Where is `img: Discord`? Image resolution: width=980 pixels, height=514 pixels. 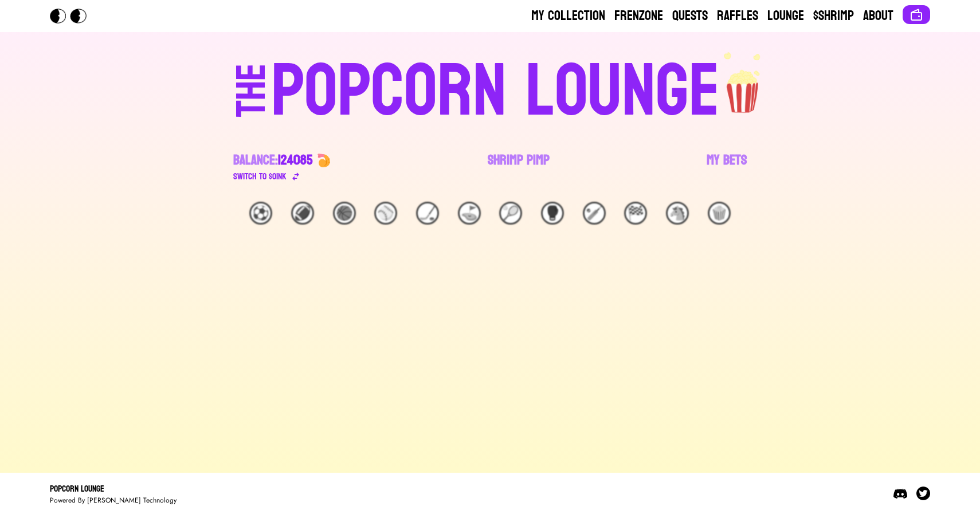 img: Discord is located at coordinates (901, 494).